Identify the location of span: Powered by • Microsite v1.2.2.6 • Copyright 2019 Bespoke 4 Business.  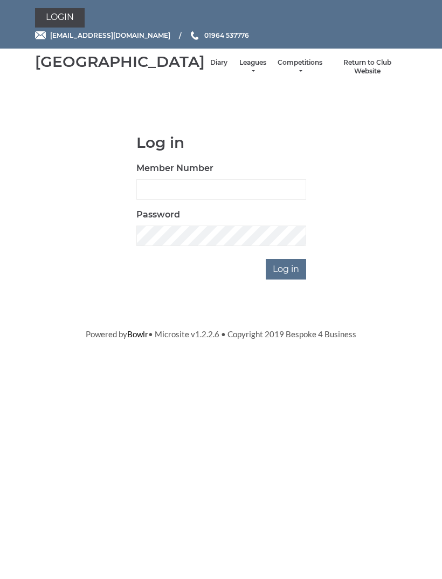
(221, 334).